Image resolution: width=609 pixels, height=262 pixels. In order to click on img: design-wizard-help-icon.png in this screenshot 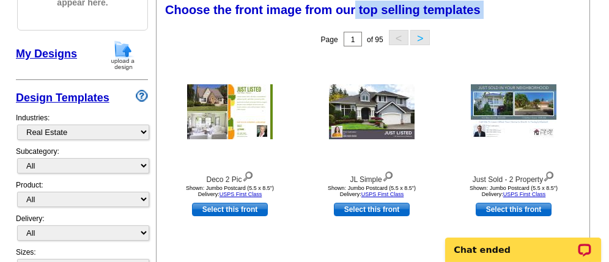, I will do `click(142, 96)`.